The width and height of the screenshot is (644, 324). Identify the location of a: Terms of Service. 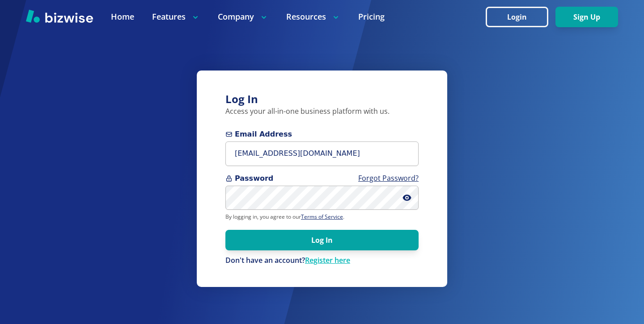
(322, 217).